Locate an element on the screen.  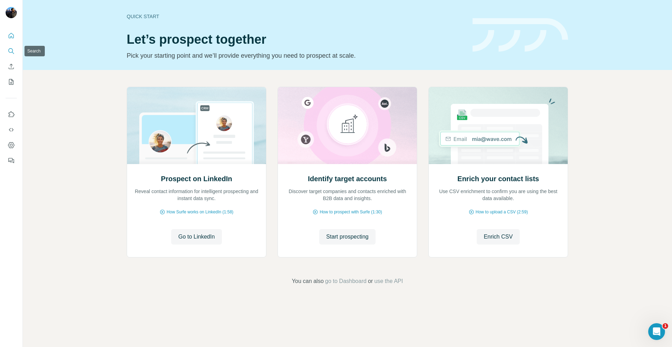
button: Go to LinkedIn is located at coordinates (196, 237).